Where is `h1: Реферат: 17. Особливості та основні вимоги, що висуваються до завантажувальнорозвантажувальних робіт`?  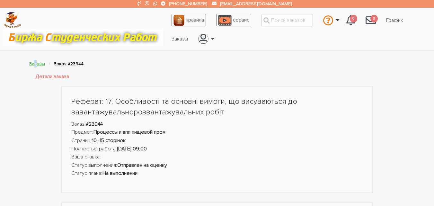
h1: Реферат: 17. Особливості та основні вимоги, що висуваються до завантажувальнорозвантажувальних робіт is located at coordinates (217, 107).